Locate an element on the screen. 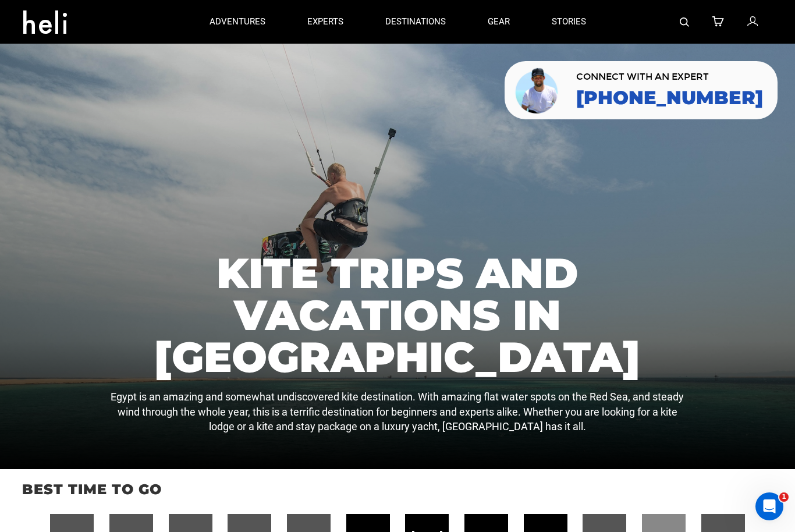  p: Best time to go is located at coordinates (398, 489).